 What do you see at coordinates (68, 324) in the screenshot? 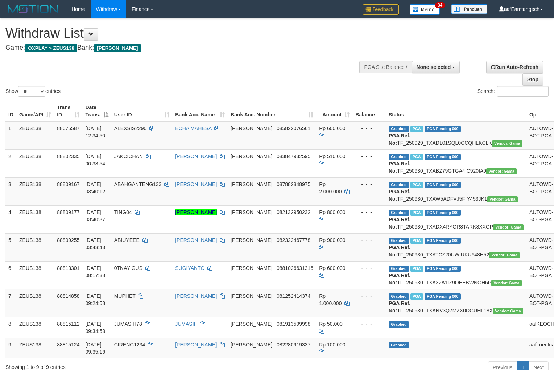
I see `span: 88815112` at bounding box center [68, 324].